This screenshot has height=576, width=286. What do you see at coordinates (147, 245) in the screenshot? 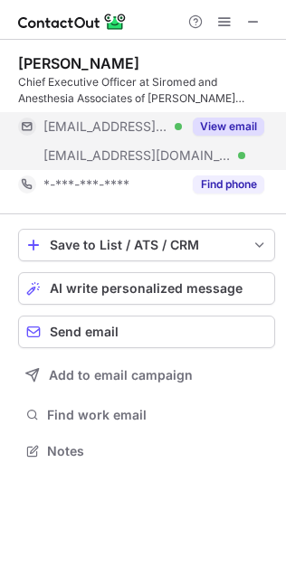
I see `button: save-profile-one-click` at bounding box center [147, 245].